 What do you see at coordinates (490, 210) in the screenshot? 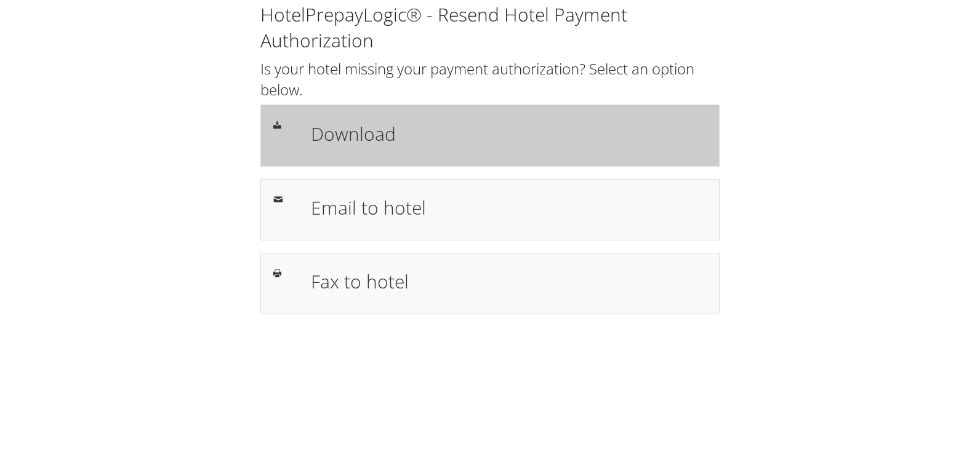
I see `a: Email to hotel` at bounding box center [490, 210].